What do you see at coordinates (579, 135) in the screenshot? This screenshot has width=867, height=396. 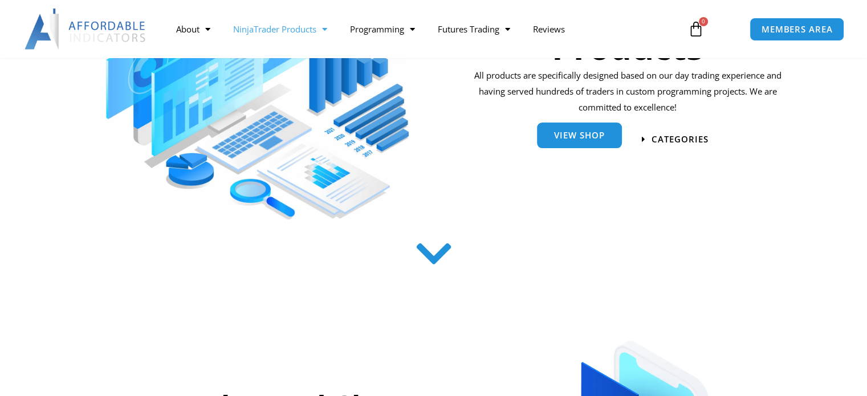 I see `a: View Shop` at bounding box center [579, 135].